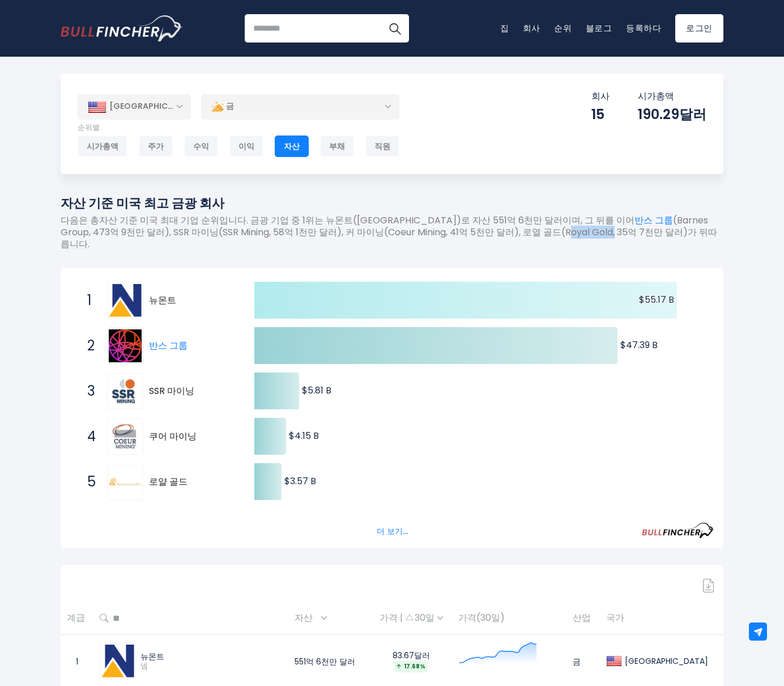  I want to click on font: 2, so click(91, 345).